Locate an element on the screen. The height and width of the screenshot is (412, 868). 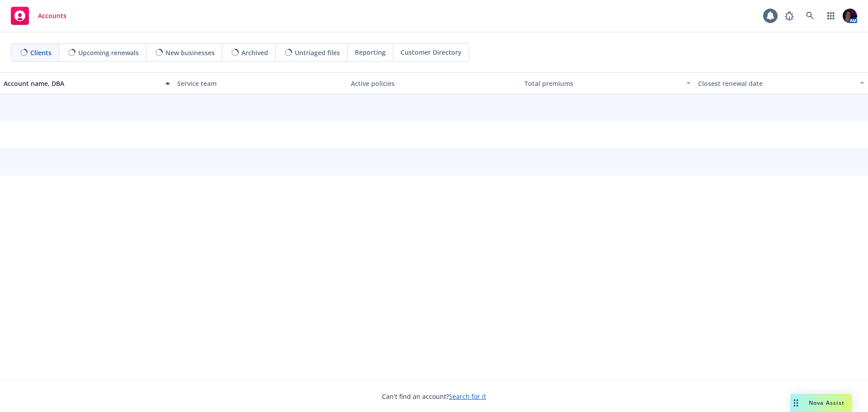
a: Search for it is located at coordinates (467, 396).